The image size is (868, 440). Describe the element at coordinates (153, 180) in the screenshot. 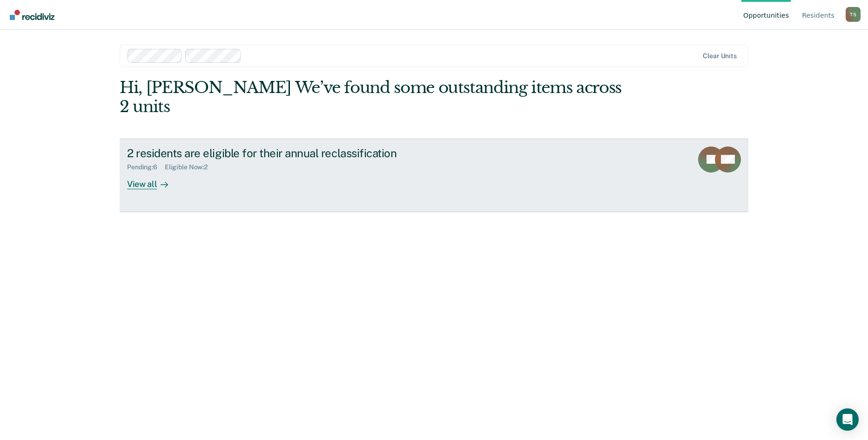

I see `div: View all` at that location.